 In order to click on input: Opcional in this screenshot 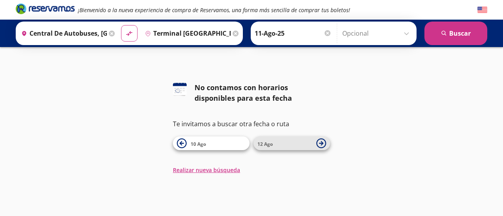, I will do `click(377, 33)`.